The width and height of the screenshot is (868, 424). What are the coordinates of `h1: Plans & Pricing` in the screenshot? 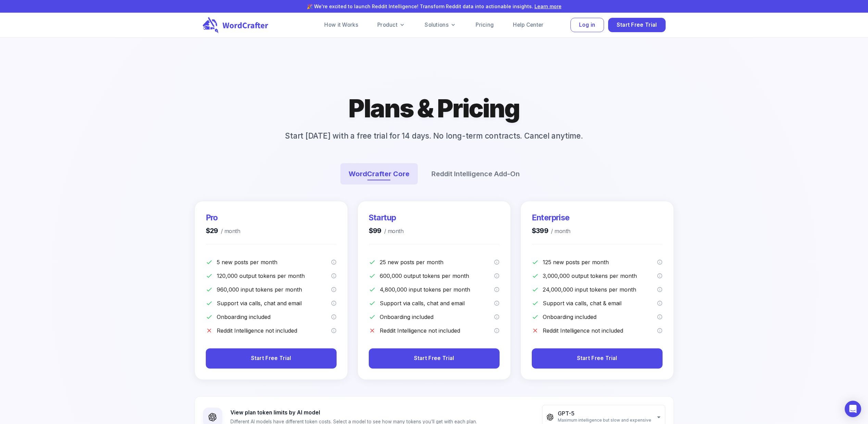 It's located at (434, 108).